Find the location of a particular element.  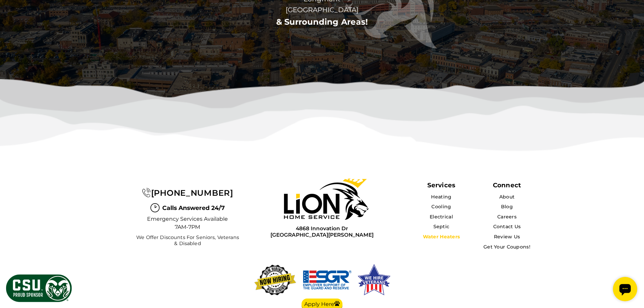

a: & Surrounding Areas! is located at coordinates (322, 22).